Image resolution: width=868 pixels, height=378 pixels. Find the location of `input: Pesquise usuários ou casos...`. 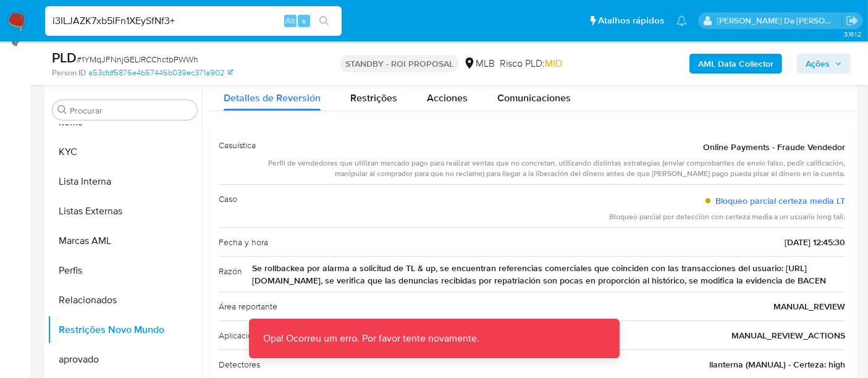

input: Pesquise usuários ou casos... is located at coordinates (193, 21).